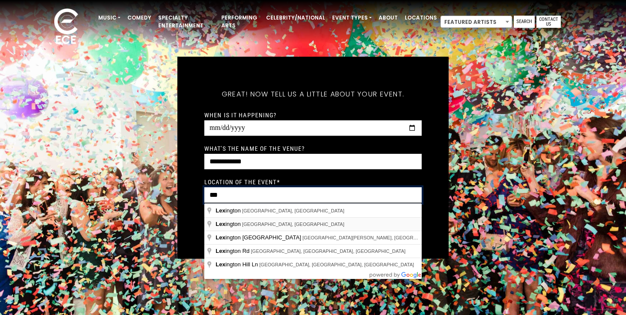 This screenshot has width=626, height=315. I want to click on a: Search, so click(524, 22).